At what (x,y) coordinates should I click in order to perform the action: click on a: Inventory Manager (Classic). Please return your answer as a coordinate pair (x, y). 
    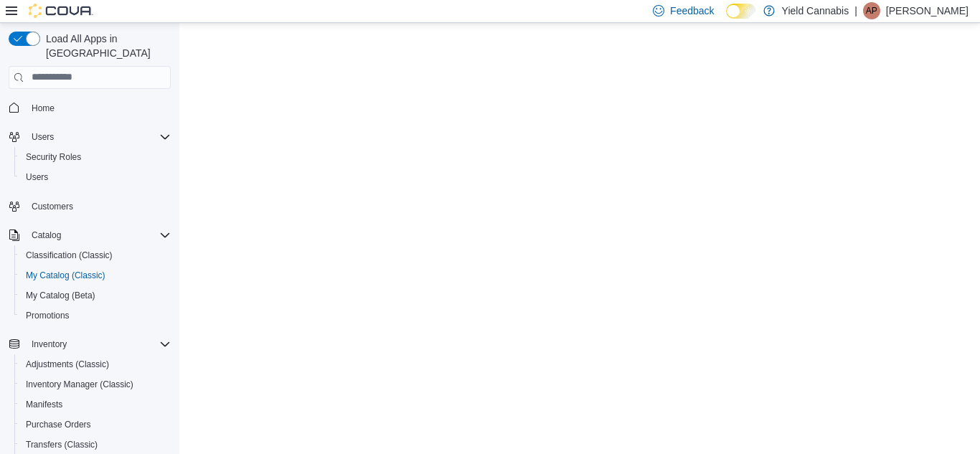
    Looking at the image, I should click on (79, 384).